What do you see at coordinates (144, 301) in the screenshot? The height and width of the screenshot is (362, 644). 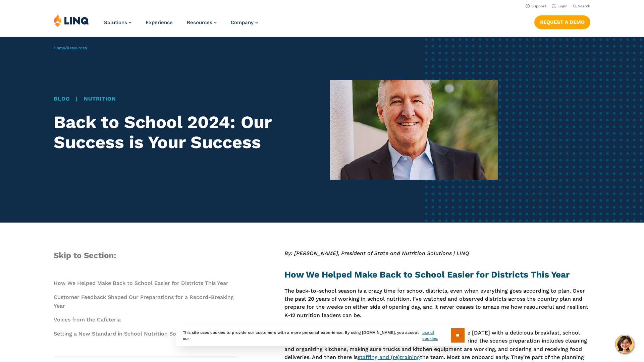 I see `a: Customer Feedback Shaped Our Preparations for a Record-Breaking Year` at bounding box center [144, 301].